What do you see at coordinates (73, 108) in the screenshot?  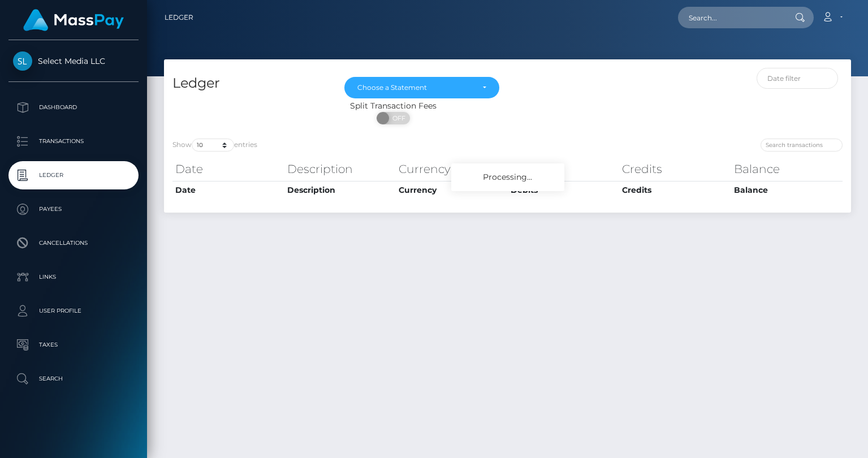 I see `a: Dashboard` at bounding box center [73, 108].